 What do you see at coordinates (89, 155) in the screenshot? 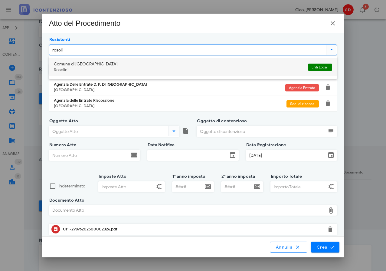
I see `input: Numero Atto` at bounding box center [89, 155].